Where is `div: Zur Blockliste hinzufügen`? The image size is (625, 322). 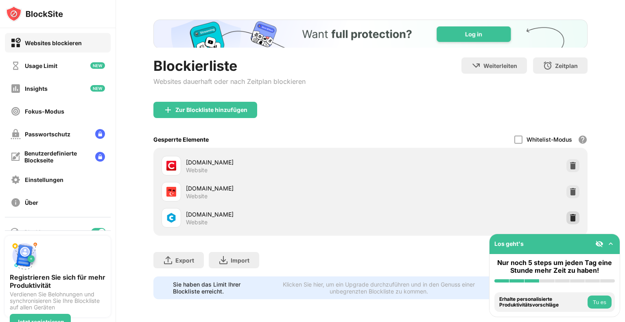
div: Zur Blockliste hinzufügen is located at coordinates (211, 110).